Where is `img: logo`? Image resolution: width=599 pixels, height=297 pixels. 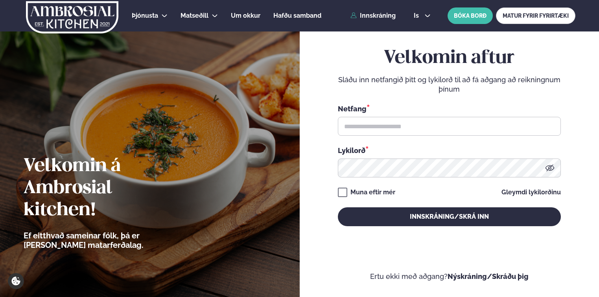
img: logo is located at coordinates (72, 17).